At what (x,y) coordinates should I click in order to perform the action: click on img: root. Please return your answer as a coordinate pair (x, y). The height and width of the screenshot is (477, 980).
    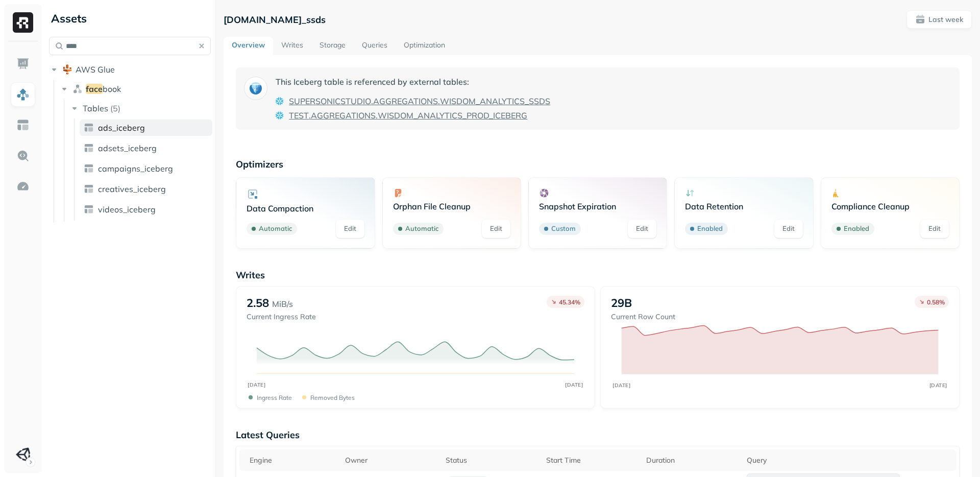
    Looking at the image, I should click on (67, 69).